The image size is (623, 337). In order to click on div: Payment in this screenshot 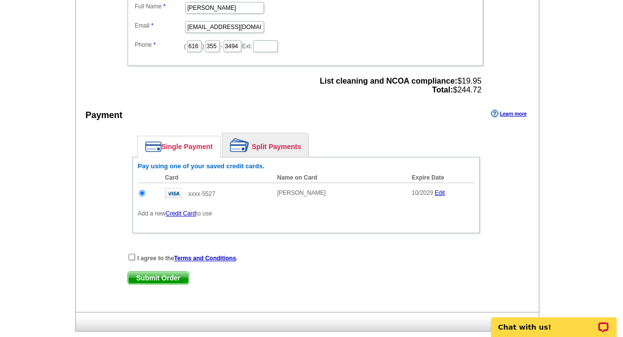, I will do `click(104, 115)`.